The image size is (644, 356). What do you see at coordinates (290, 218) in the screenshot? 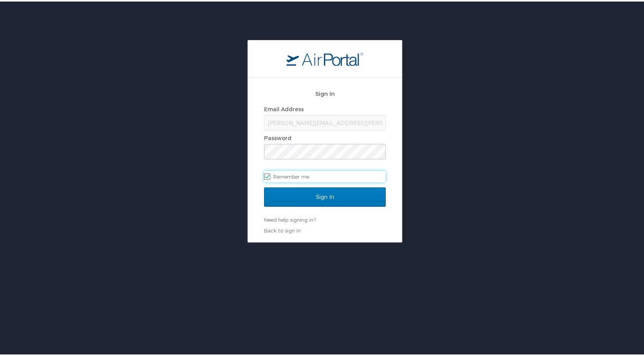
I see `a: Need help signing in?` at bounding box center [290, 218].